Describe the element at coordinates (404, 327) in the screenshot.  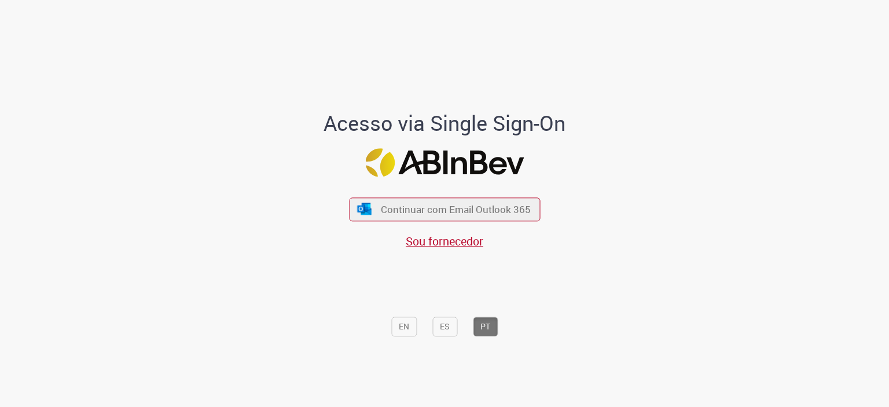
I see `button: EN` at that location.